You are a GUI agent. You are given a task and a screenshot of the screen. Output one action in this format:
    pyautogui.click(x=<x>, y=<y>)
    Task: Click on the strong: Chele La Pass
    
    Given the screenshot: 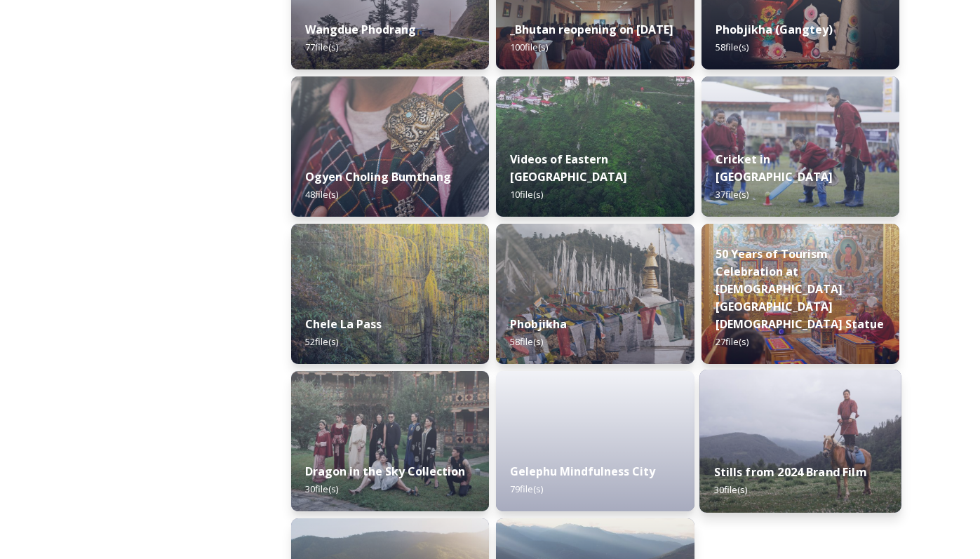 What is the action you would take?
    pyautogui.click(x=343, y=324)
    